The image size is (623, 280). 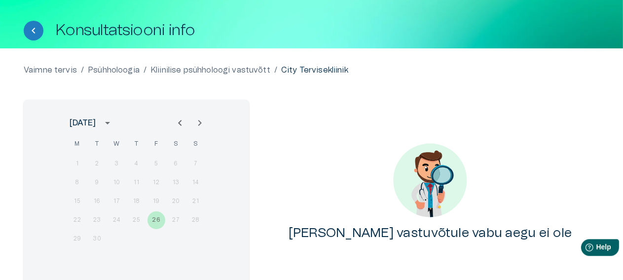 What do you see at coordinates (125, 30) in the screenshot?
I see `h1: Konsultatsiooni info` at bounding box center [125, 30].